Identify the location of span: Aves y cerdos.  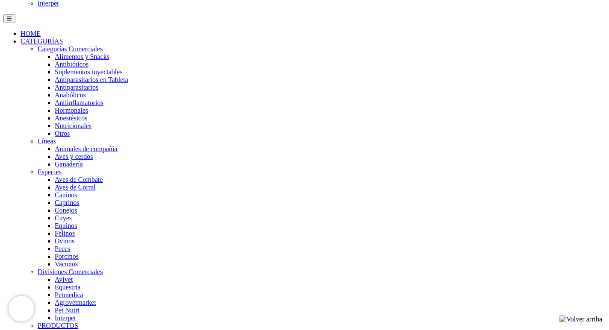
(73, 156).